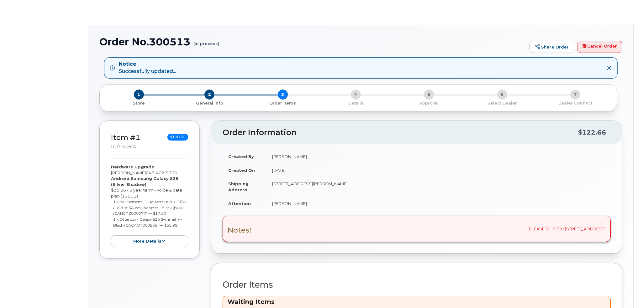  Describe the element at coordinates (416, 302) in the screenshot. I see `h3: Waiting Items` at that location.